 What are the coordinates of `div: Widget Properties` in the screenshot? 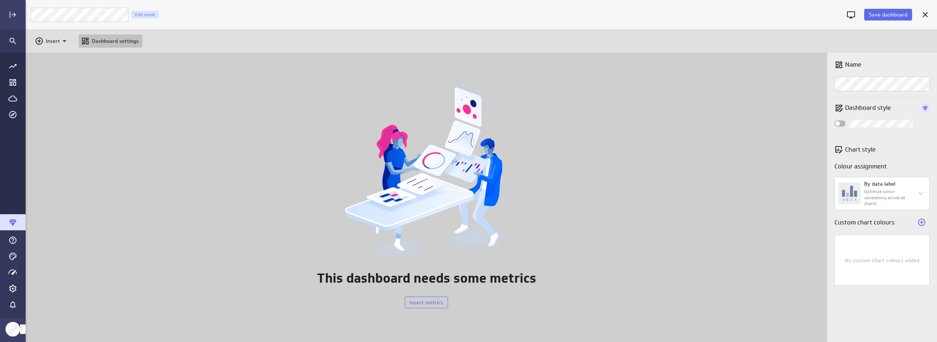 It's located at (882, 197).